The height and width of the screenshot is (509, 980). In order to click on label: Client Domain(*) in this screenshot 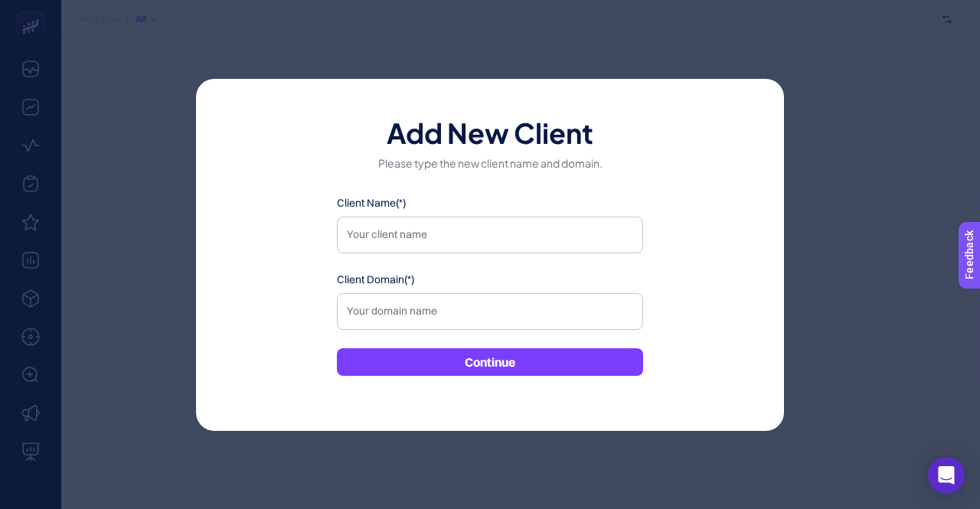, I will do `click(490, 280)`.